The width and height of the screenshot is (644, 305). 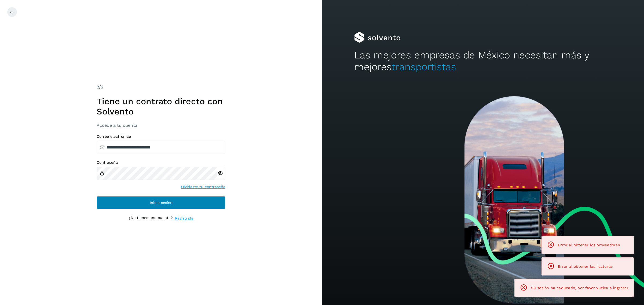 What do you see at coordinates (161, 125) in the screenshot?
I see `h3: Accede a tu cuenta` at bounding box center [161, 125].